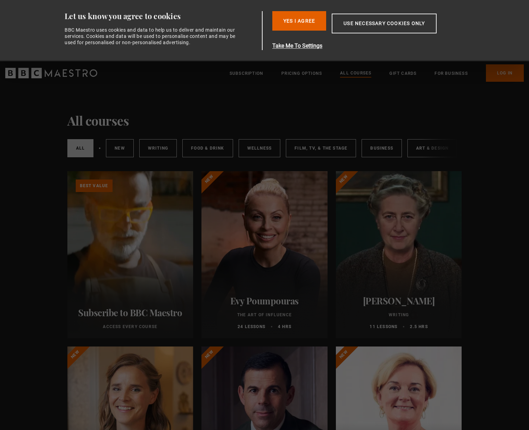 Image resolution: width=529 pixels, height=430 pixels. I want to click on button: Use necessary cookies only, so click(384, 23).